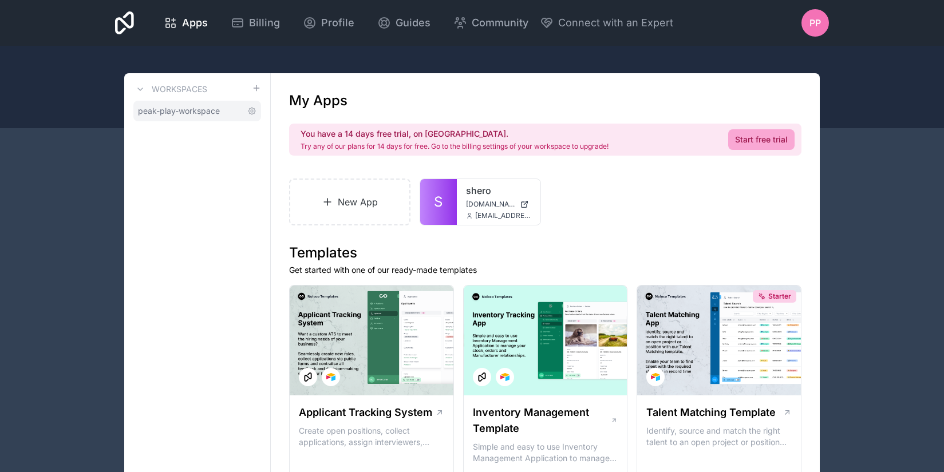 This screenshot has width=944, height=472. What do you see at coordinates (455, 147) in the screenshot?
I see `p: Try any of our plans for 14 days for free. Go to the billing settings of your workspace to upgrade!` at bounding box center [455, 147].